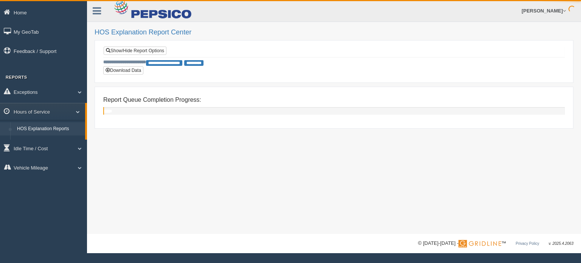 The height and width of the screenshot is (263, 581). Describe the element at coordinates (135, 51) in the screenshot. I see `a: Show/Hide Report Options` at that location.